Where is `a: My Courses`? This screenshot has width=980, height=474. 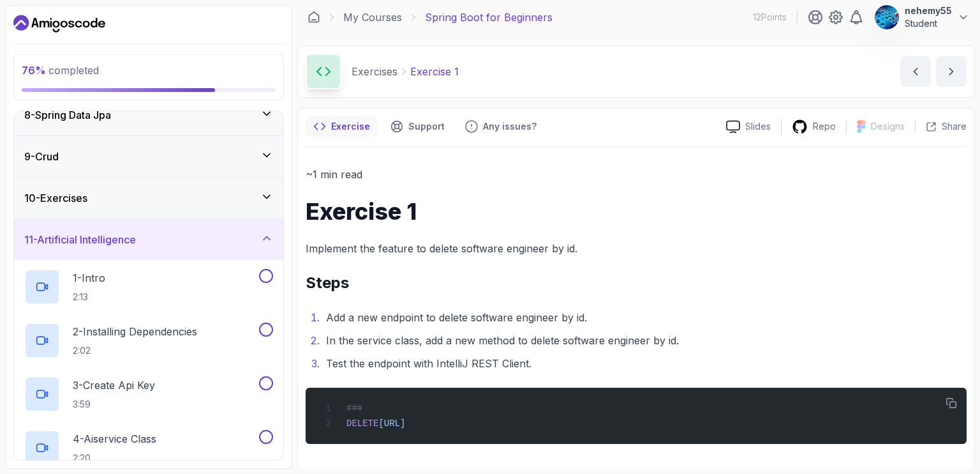 a: My Courses is located at coordinates (373, 17).